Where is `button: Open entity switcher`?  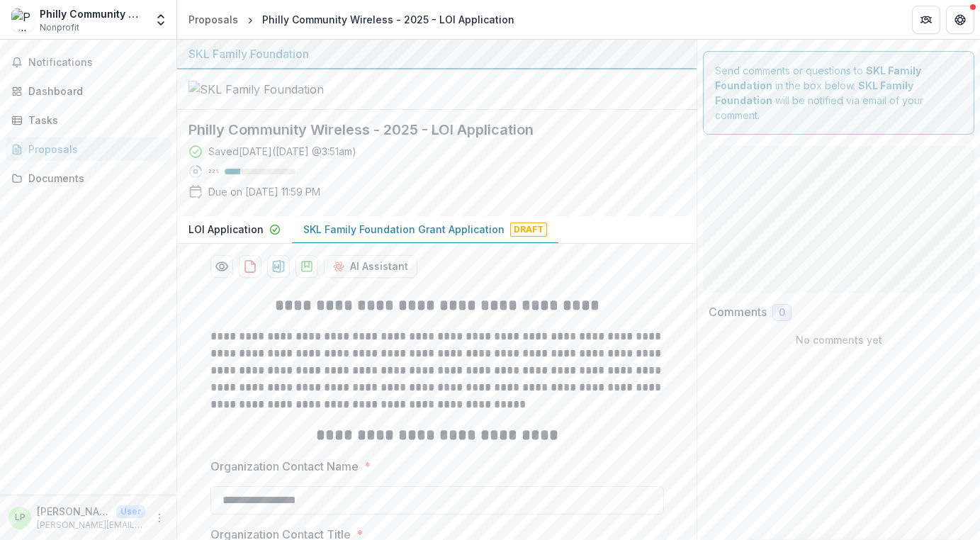 button: Open entity switcher is located at coordinates (160, 20).